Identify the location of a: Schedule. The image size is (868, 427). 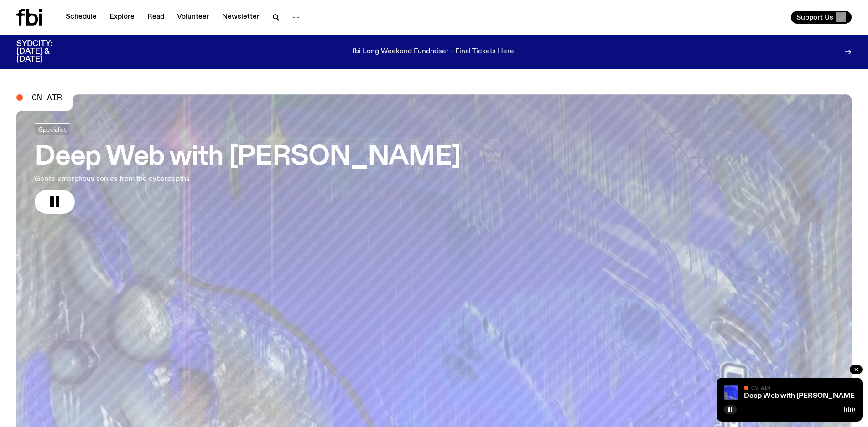
(81, 18).